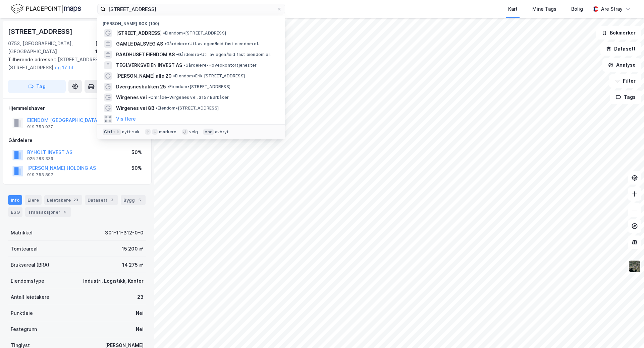 The height and width of the screenshot is (348, 644). What do you see at coordinates (111, 132) in the screenshot?
I see `div: Ctrl + k` at bounding box center [111, 132].